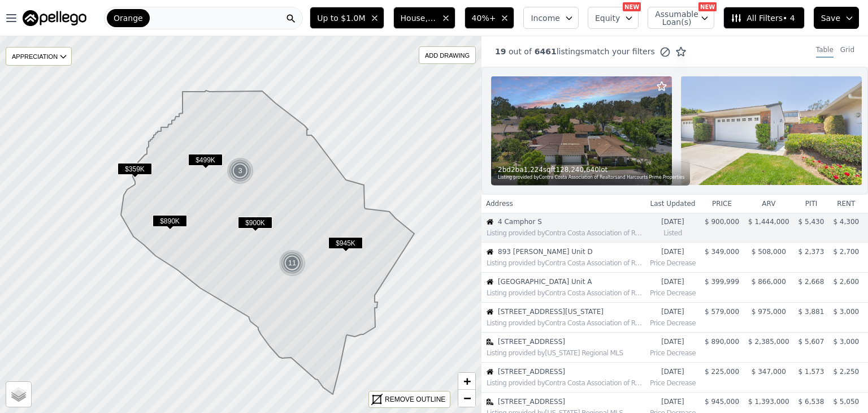  What do you see at coordinates (762, 18) in the screenshot?
I see `span: All Filters • 4` at bounding box center [762, 18].